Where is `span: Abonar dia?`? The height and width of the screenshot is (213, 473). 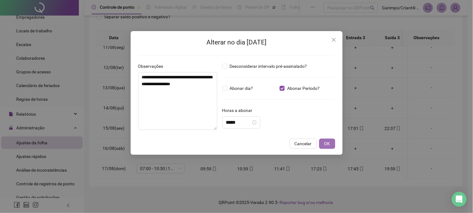 span: Abonar dia? is located at coordinates (241, 88).